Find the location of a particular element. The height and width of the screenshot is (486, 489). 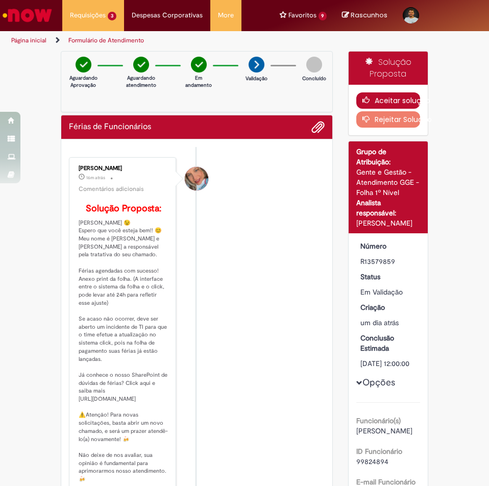

span: um dia atrás is located at coordinates (379, 322).